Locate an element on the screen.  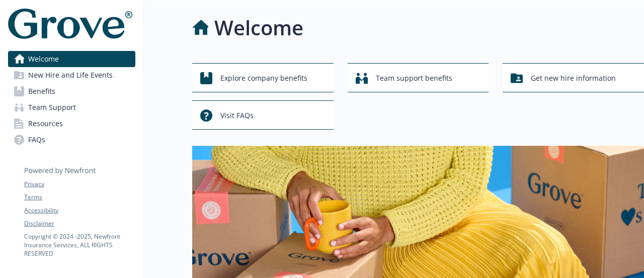
span: Resources is located at coordinates (45, 124).